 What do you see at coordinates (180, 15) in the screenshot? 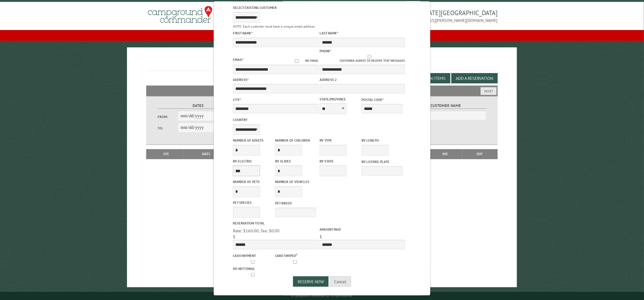
I see `img: Campground Commander` at bounding box center [180, 15].